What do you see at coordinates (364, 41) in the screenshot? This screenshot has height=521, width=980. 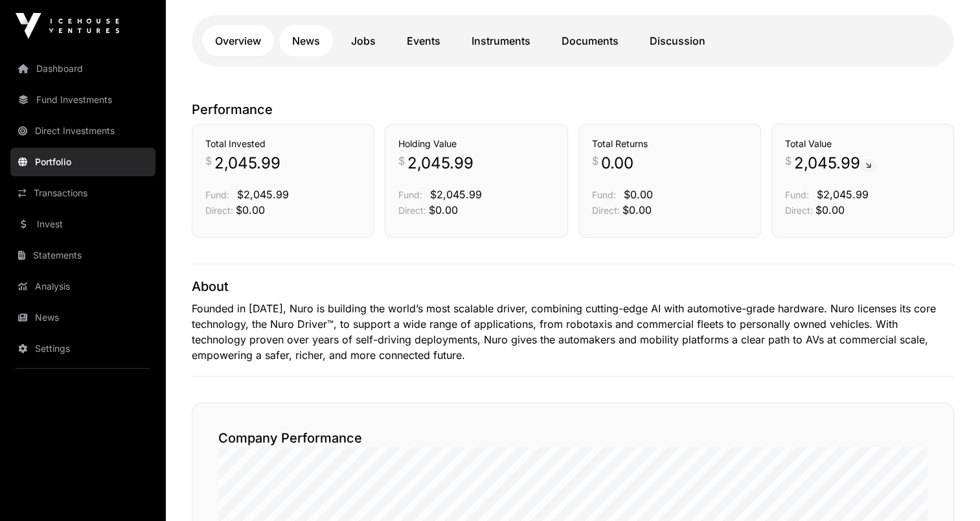 I see `a: Jobs` at bounding box center [364, 41].